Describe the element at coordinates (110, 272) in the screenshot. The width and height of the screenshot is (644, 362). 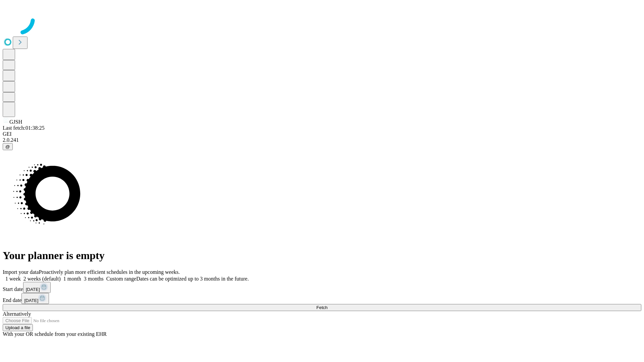
I see `span: Proactively plan more efficient schedules in the upcoming weeks.` at that location.